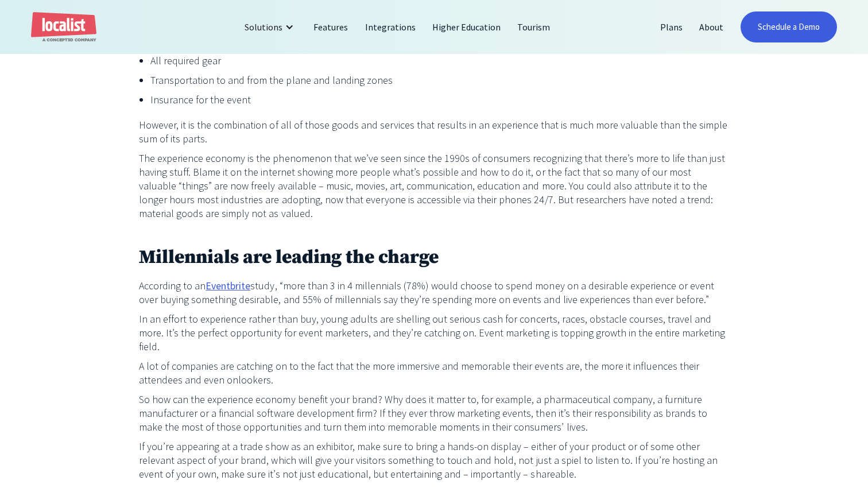  I want to click on li: Insurance for the event, so click(440, 100).